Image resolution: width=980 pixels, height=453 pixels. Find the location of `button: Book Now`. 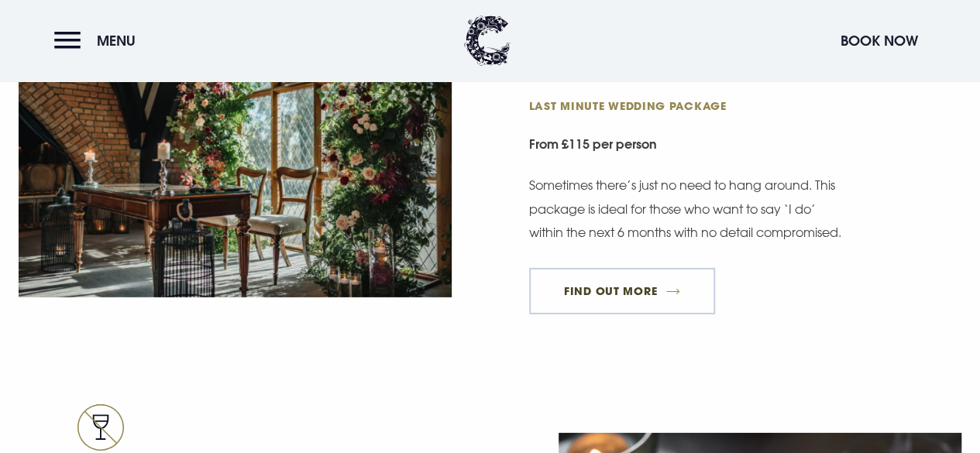

button: Book Now is located at coordinates (879, 40).